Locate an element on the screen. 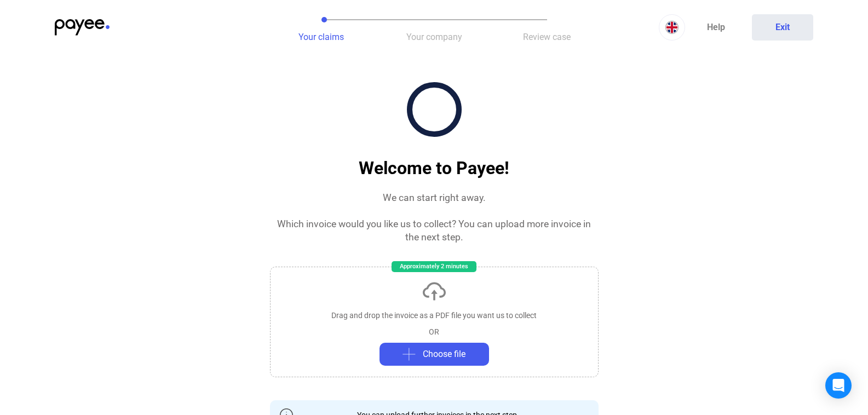  button: EN is located at coordinates (673, 28).